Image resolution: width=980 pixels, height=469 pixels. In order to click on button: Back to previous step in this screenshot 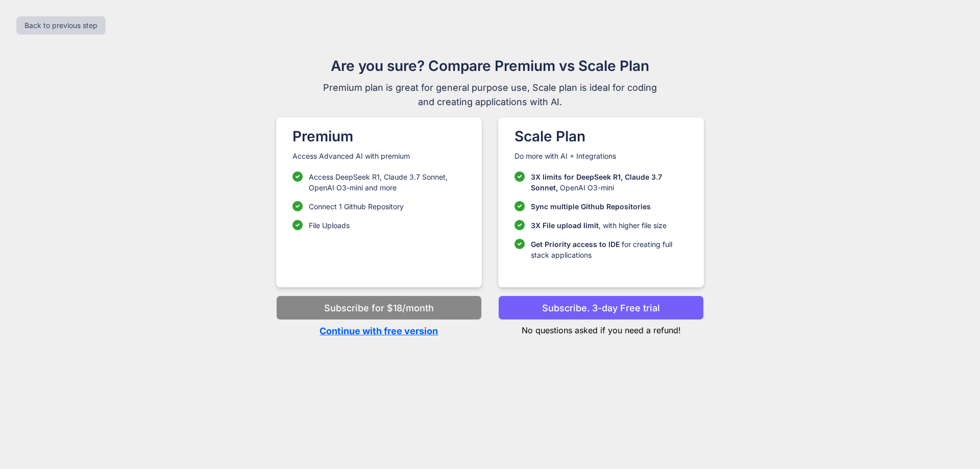, I will do `click(61, 25)`.